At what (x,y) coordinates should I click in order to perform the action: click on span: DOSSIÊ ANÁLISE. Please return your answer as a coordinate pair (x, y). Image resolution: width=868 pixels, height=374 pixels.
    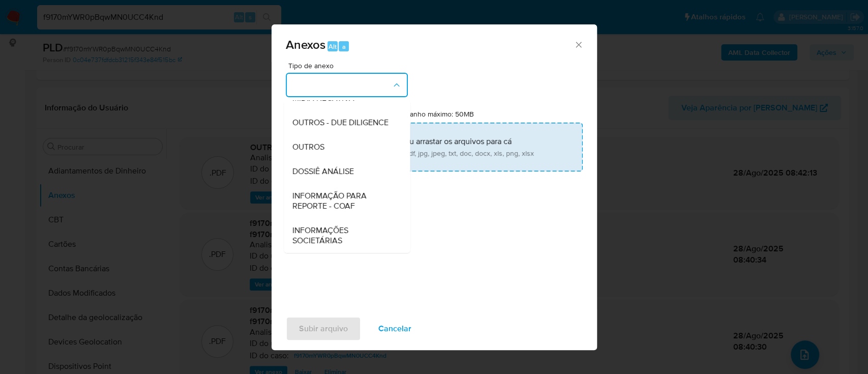
    Looking at the image, I should click on (322, 172).